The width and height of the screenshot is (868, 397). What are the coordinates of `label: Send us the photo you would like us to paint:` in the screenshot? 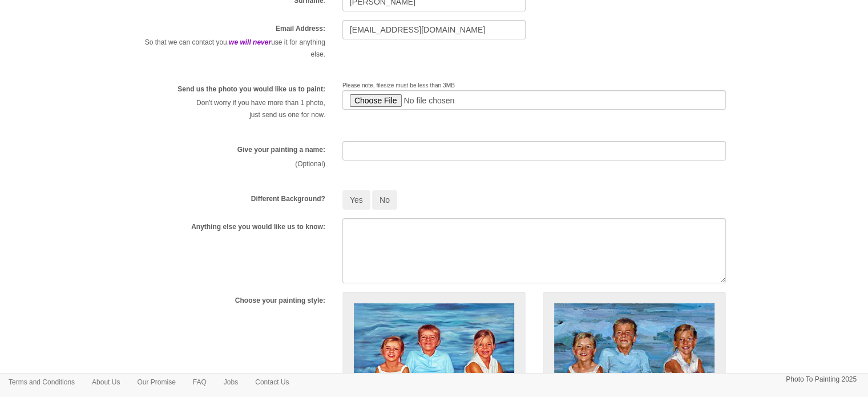 It's located at (251, 89).